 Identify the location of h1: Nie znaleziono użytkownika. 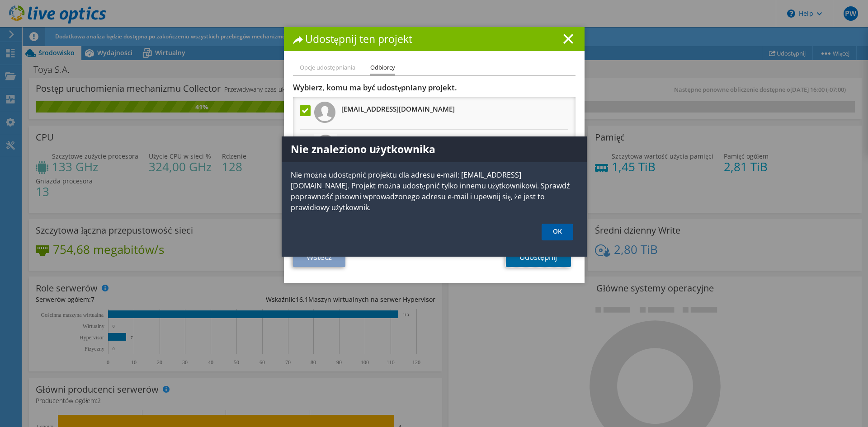
(434, 149).